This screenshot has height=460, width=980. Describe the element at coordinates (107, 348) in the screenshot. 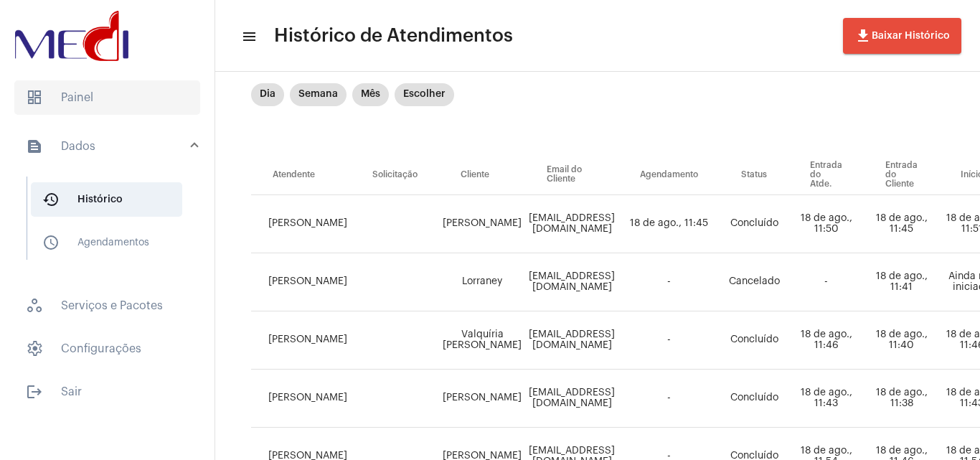

I see `span: Configurações` at that location.